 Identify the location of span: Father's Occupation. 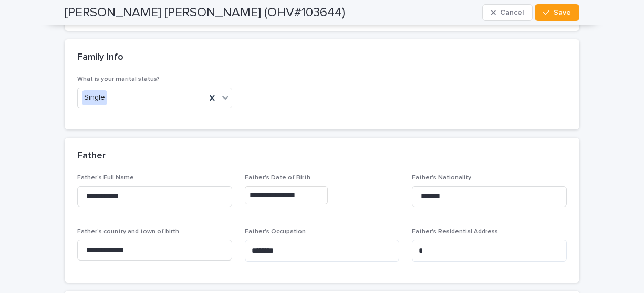
(275, 232).